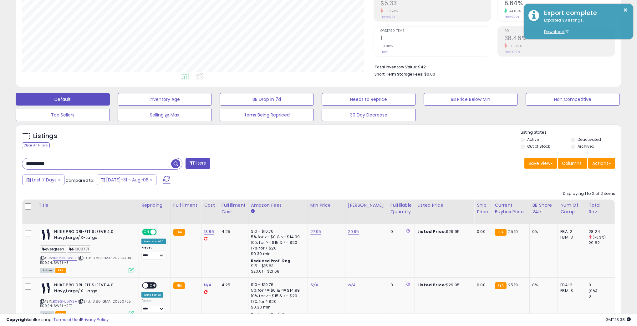  Describe the element at coordinates (87, 205) in the screenshot. I see `div: Title` at that location.